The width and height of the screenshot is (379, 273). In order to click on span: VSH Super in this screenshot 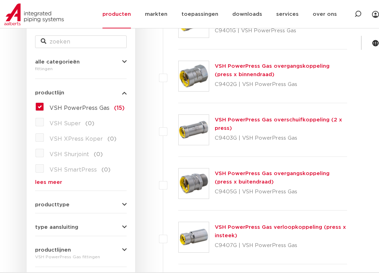, I will do `click(65, 124)`.